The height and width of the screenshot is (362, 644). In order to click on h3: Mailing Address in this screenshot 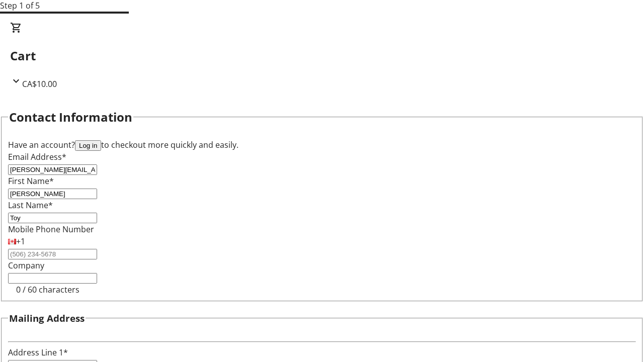, I will do `click(46, 318)`.